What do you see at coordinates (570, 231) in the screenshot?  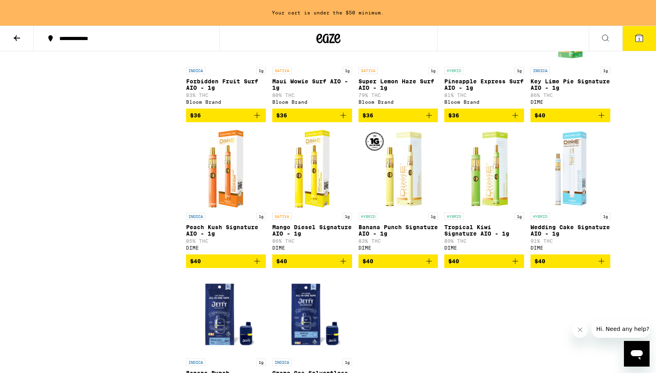 I see `p: Wedding Cake Signature AIO - 1g` at bounding box center [570, 231].